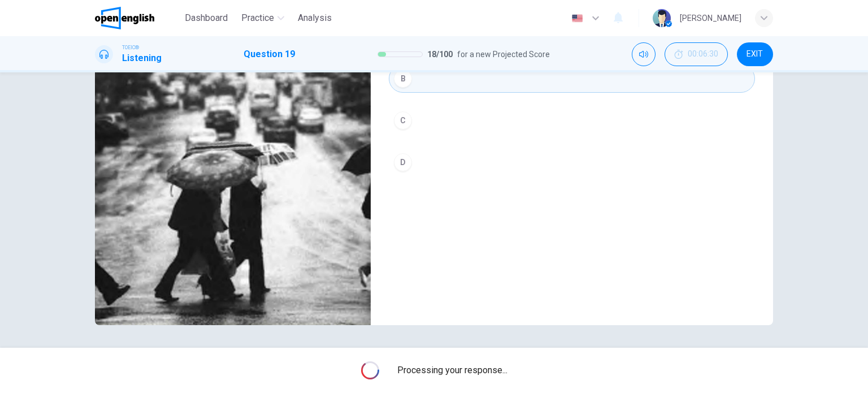  What do you see at coordinates (206, 18) in the screenshot?
I see `a: Dashboard` at bounding box center [206, 18].